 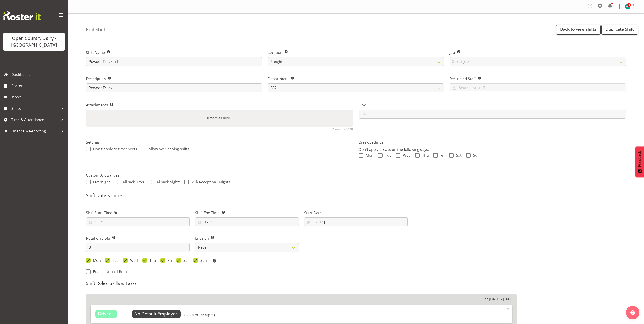 What do you see at coordinates (356, 213) in the screenshot?
I see `label: Start Date` at bounding box center [356, 213].